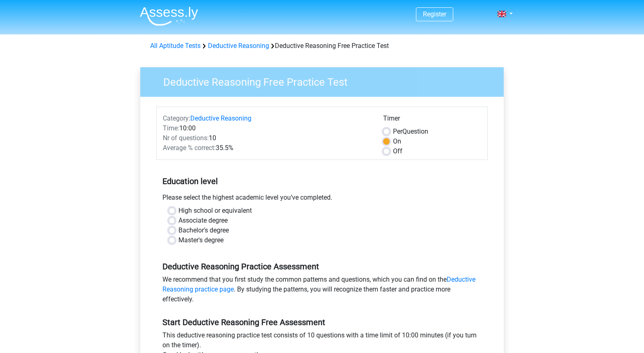  What do you see at coordinates (432, 120) in the screenshot?
I see `div: Timer` at bounding box center [432, 120].